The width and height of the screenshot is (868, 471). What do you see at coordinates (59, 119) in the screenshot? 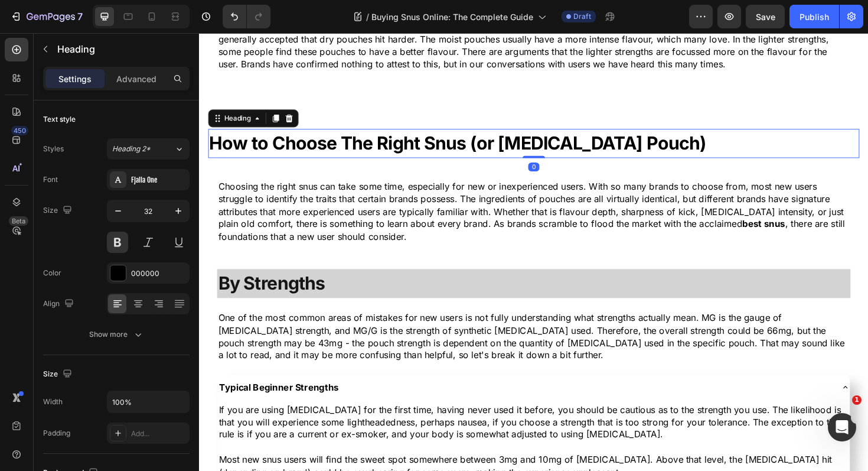
I see `div: Text style` at bounding box center [59, 119].